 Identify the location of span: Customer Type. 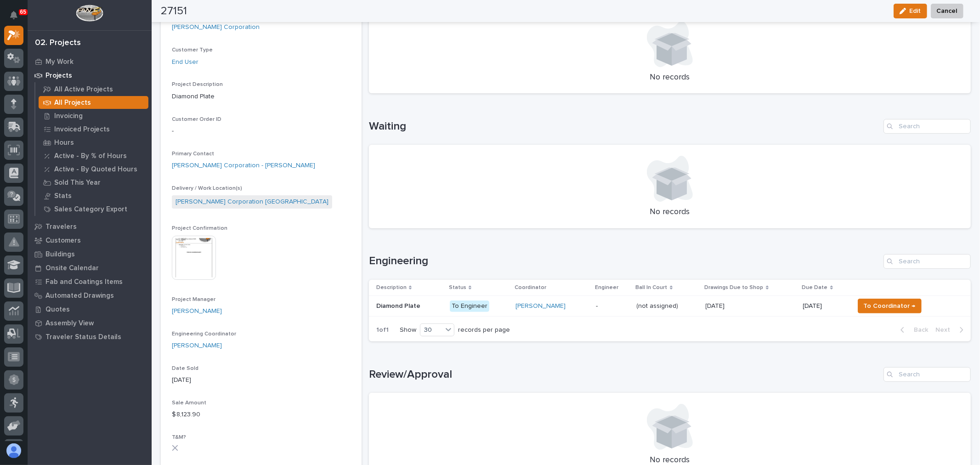
(192, 50).